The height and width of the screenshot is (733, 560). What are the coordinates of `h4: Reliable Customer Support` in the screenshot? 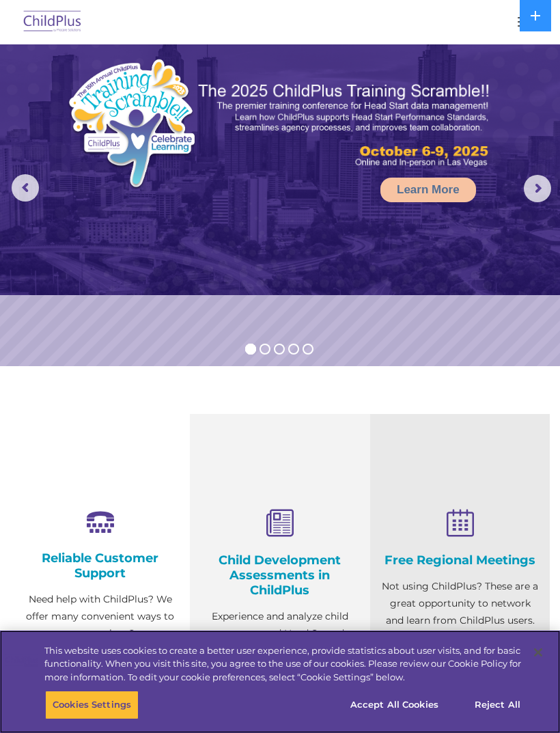 It's located at (99, 566).